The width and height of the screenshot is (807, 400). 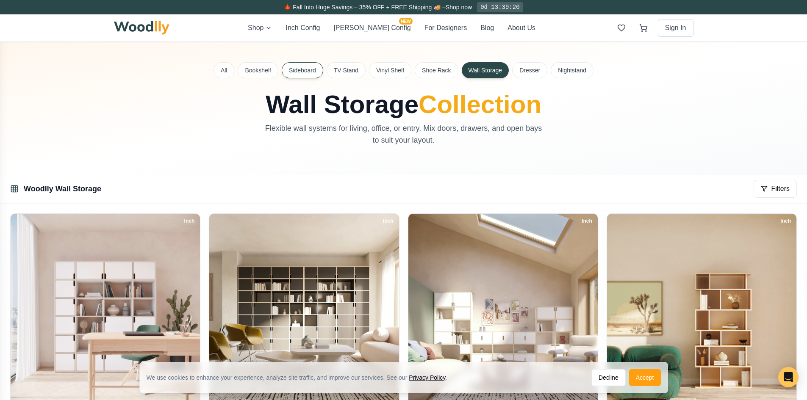 I want to click on button: Bookshelf, so click(x=258, y=70).